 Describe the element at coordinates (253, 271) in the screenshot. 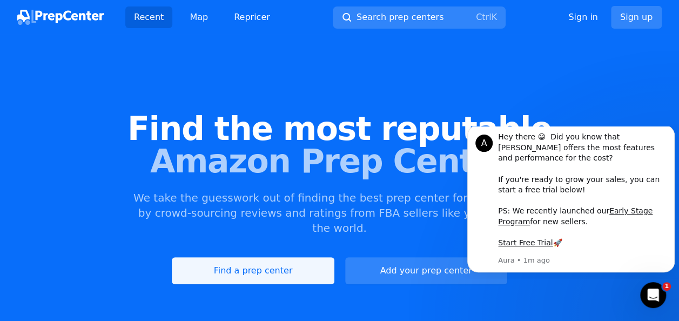

I see `a: Find a prep center` at that location.